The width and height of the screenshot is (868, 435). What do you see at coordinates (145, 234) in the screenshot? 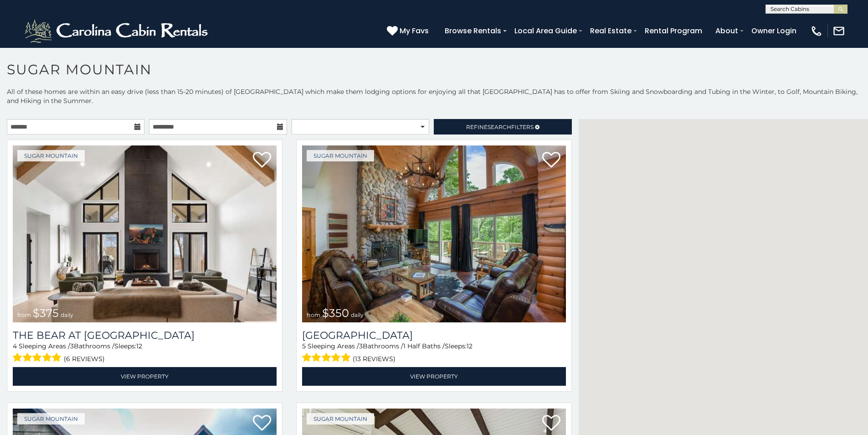
I see `a: from $375 daily` at bounding box center [145, 234].